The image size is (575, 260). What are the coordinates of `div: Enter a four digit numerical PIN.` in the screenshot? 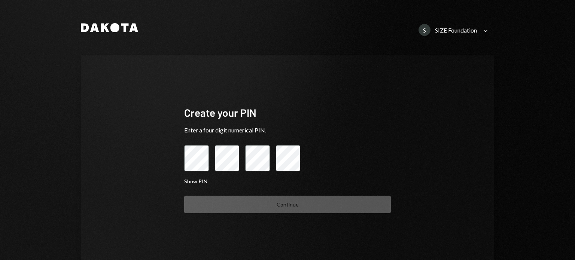 It's located at (287, 130).